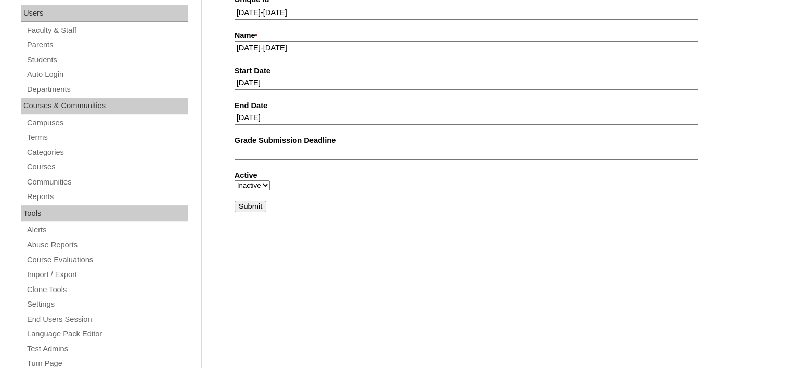  Describe the element at coordinates (107, 30) in the screenshot. I see `a: Faculty & Staff` at that location.